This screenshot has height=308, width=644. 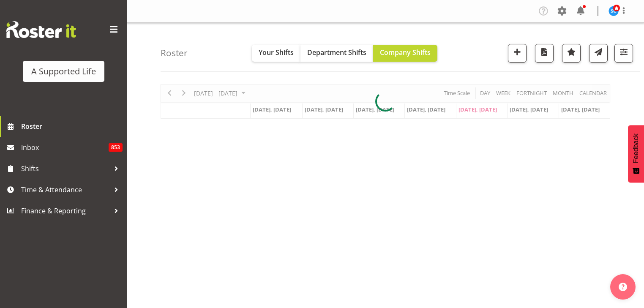 What do you see at coordinates (72, 126) in the screenshot?
I see `span: Roster` at bounding box center [72, 126].